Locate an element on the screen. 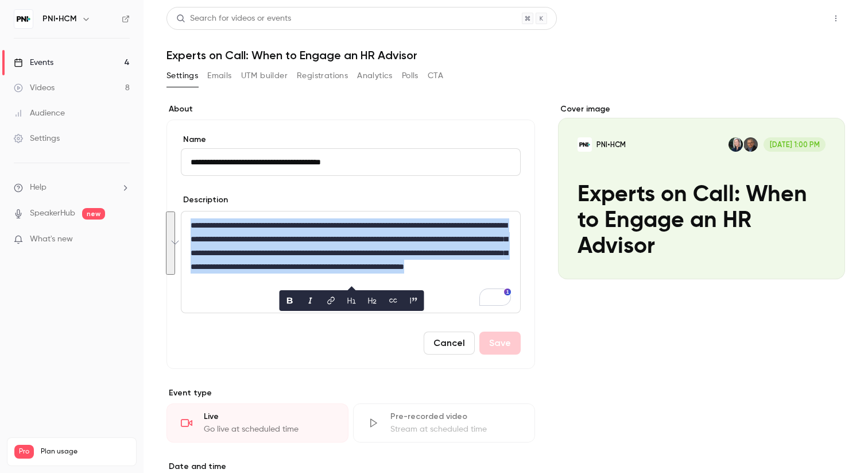 Image resolution: width=868 pixels, height=473 pixels. button: CTA is located at coordinates (435, 76).